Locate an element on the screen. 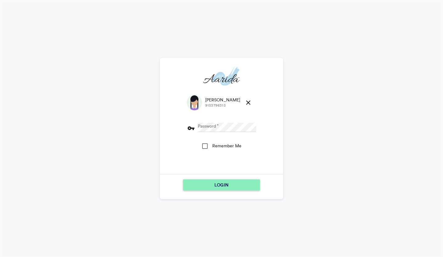  button: LOGIN is located at coordinates (222, 185).